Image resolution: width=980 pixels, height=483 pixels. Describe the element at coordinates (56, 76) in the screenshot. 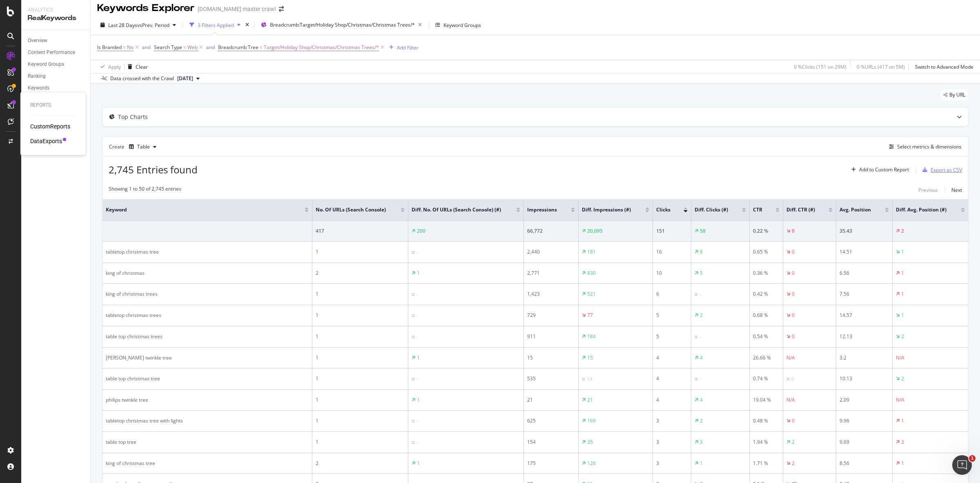

I see `a: Ranking` at that location.